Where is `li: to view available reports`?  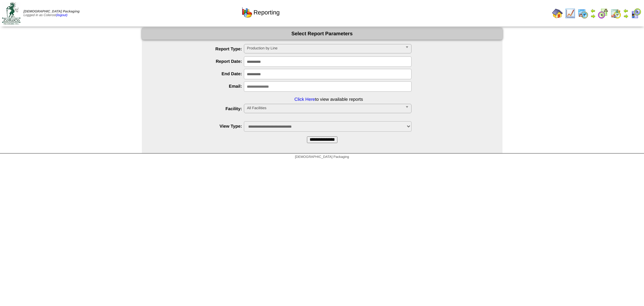
li: to view available reports is located at coordinates (329, 91).